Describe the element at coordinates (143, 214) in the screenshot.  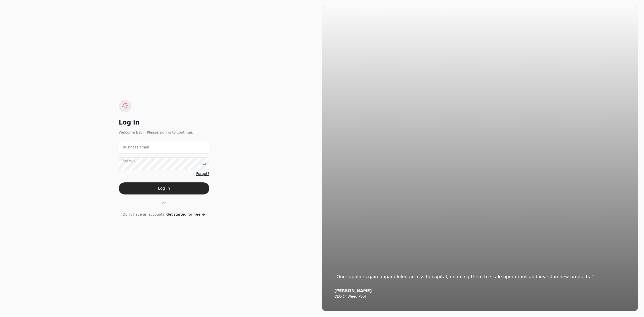
I see `span: Don't have an account?` at that location.